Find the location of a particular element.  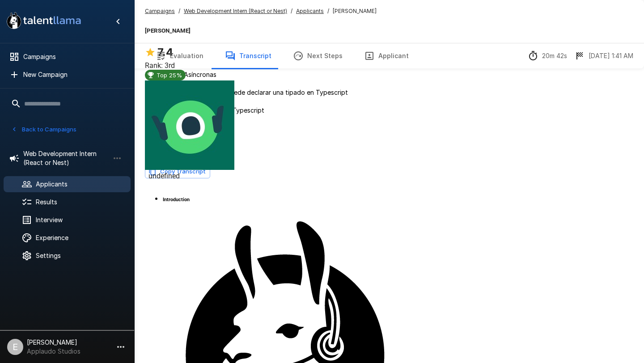

u: Web Development Intern (React or Nest) is located at coordinates (235, 11).